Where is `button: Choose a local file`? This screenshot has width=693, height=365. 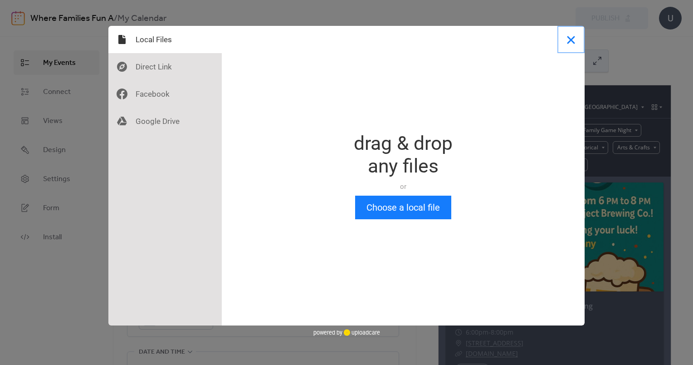 button: Choose a local file is located at coordinates (403, 207).